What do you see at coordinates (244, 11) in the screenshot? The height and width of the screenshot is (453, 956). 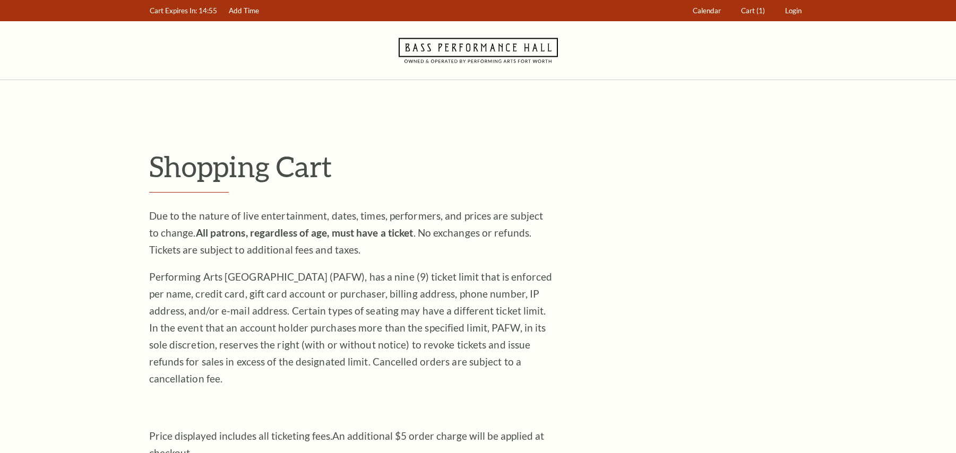 I see `a: Add Time` at bounding box center [244, 11].